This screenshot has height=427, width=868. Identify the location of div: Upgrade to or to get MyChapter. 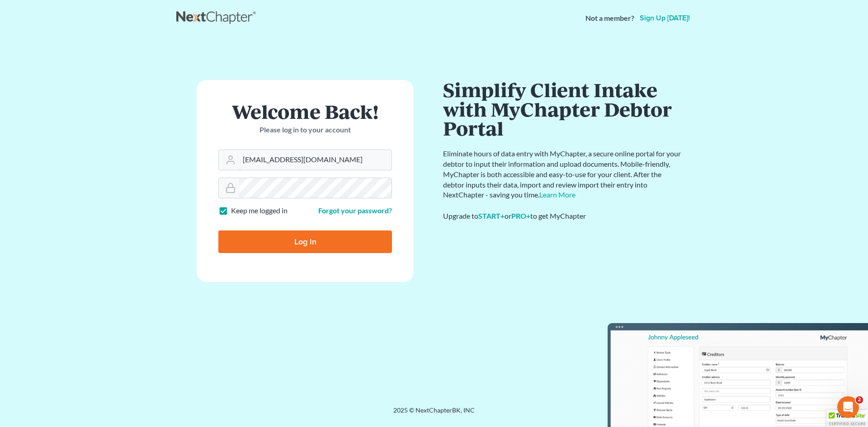
(563, 216).